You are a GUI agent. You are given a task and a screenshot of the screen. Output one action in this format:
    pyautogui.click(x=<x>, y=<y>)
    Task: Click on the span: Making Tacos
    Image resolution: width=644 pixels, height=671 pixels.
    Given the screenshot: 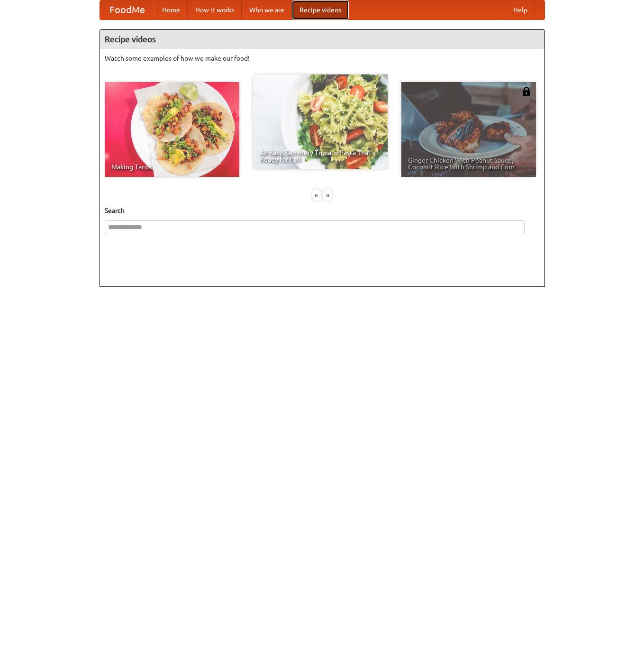 What is the action you would take?
    pyautogui.click(x=172, y=167)
    